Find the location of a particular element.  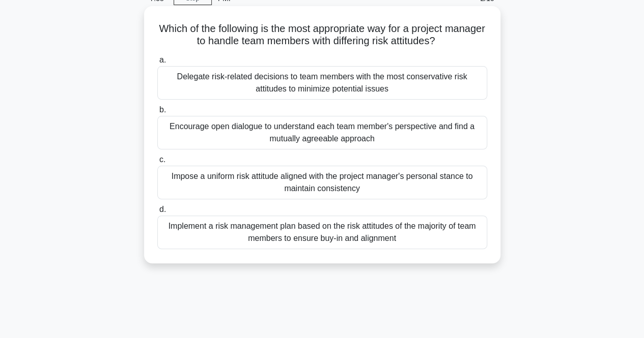

span: d. is located at coordinates (163, 209).